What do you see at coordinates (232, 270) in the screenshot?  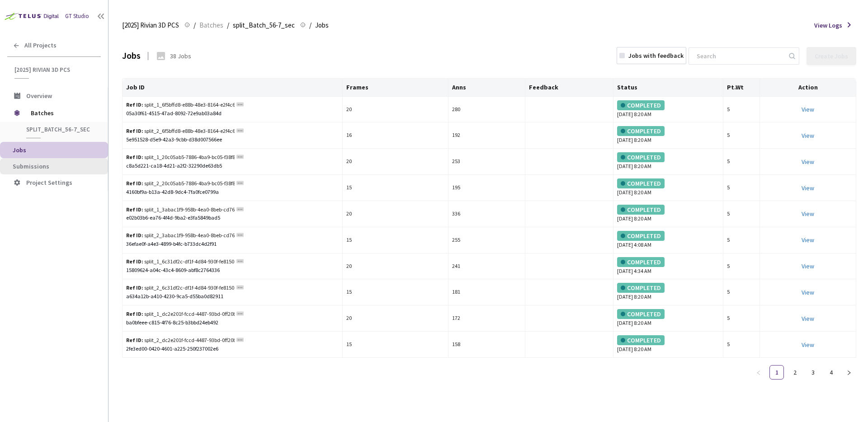 I see `div: 15809624-a04c-43c4-8609-abf8c2764336` at bounding box center [232, 270].